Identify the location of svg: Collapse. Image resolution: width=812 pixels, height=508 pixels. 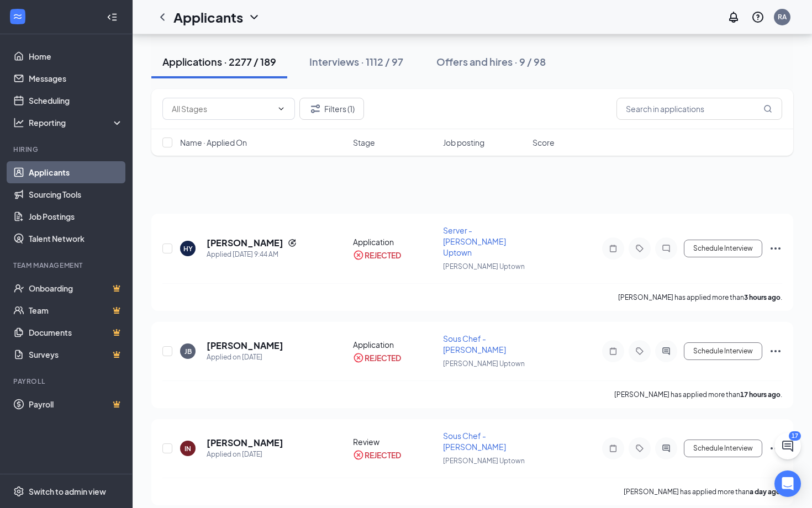
(112, 17).